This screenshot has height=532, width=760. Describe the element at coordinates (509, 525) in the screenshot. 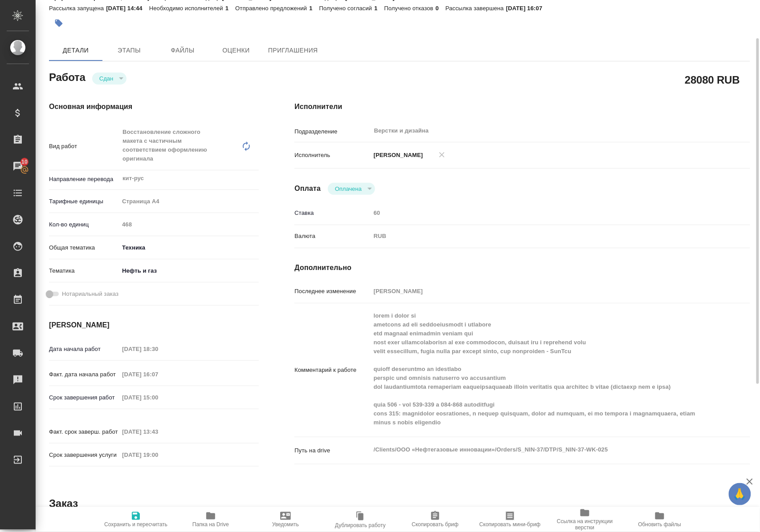

I see `span: Скопировать мини-бриф` at that location.